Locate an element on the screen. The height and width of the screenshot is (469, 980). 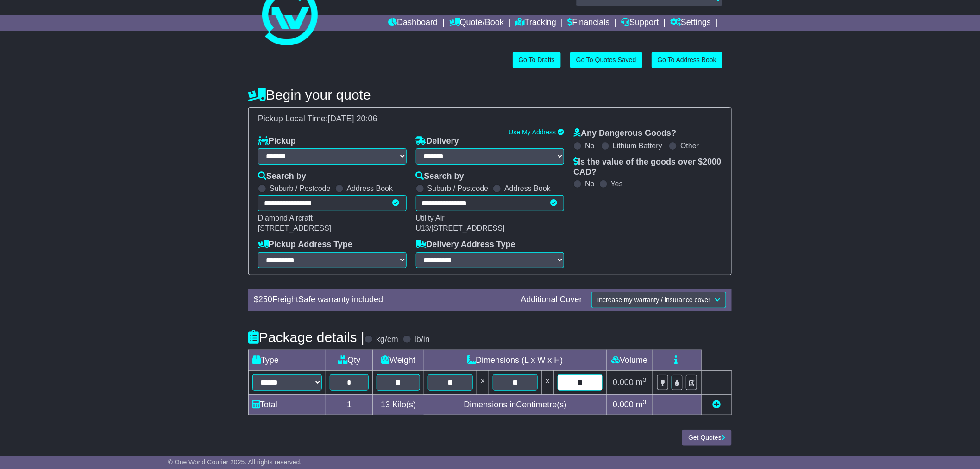
span: © One World Courier 2025. All rights reserved. is located at coordinates (235, 462).